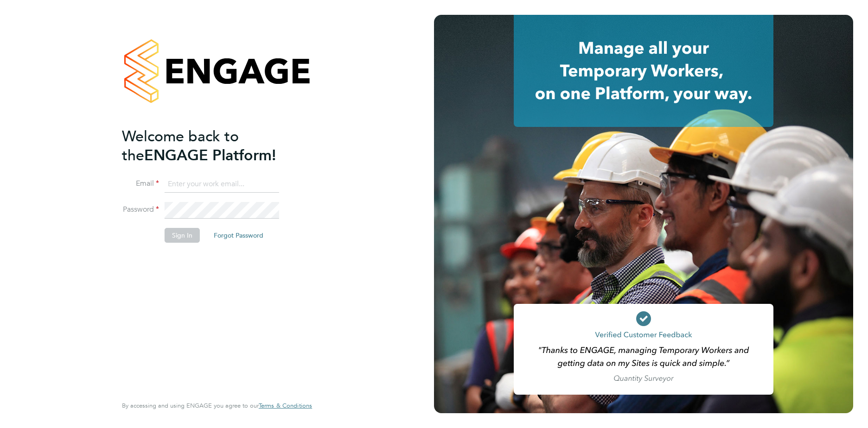 This screenshot has height=428, width=868. I want to click on button: Forgot Password, so click(238, 235).